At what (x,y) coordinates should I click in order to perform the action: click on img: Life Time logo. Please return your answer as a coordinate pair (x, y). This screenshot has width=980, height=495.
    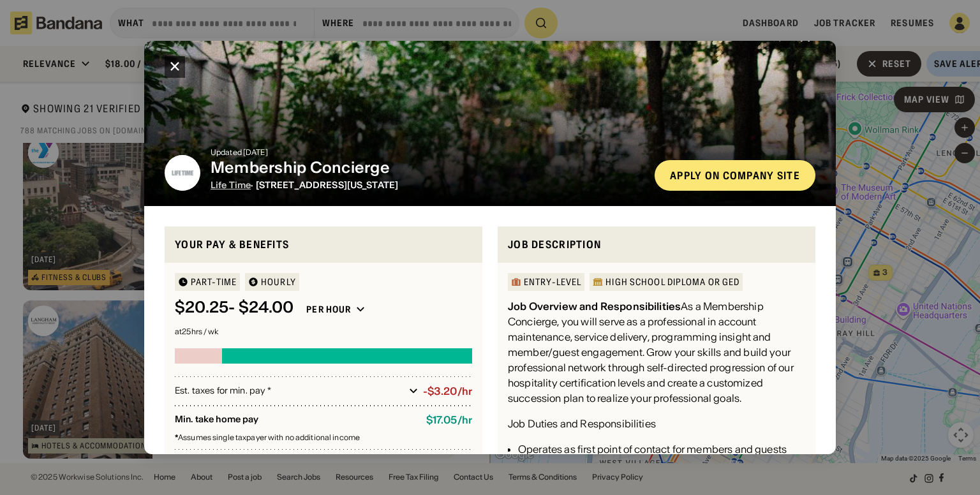
    Looking at the image, I should click on (183, 173).